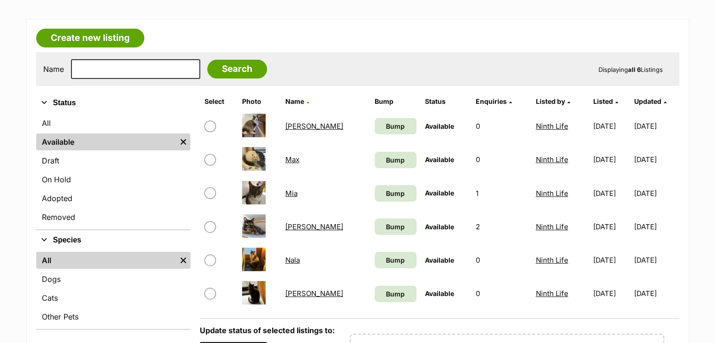 The height and width of the screenshot is (343, 715). What do you see at coordinates (113, 217) in the screenshot?
I see `a: Removed` at bounding box center [113, 217].